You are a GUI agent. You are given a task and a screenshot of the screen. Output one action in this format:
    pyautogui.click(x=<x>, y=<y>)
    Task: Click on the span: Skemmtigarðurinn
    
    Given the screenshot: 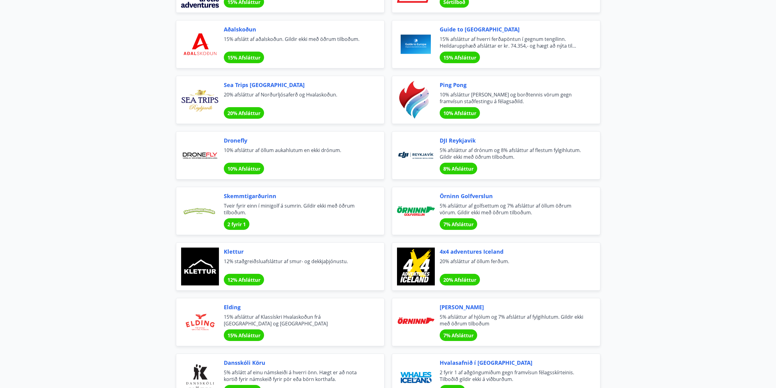 What is the action you would take?
    pyautogui.click(x=297, y=196)
    